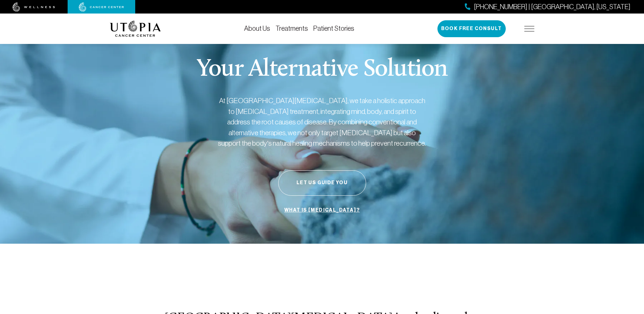 The width and height of the screenshot is (644, 314). What do you see at coordinates (257, 28) in the screenshot?
I see `a: About Us` at bounding box center [257, 28].